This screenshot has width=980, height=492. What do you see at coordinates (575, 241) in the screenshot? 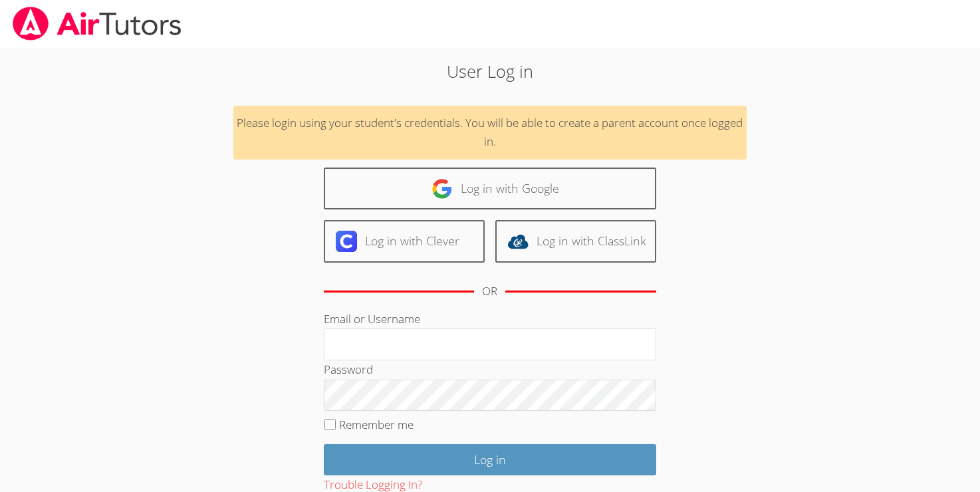
I see `a: Log in with ClassLink` at bounding box center [575, 241].